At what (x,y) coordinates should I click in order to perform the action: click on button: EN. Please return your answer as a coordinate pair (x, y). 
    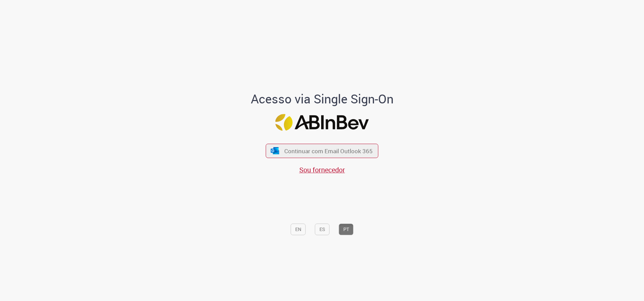
    Looking at the image, I should click on (298, 229).